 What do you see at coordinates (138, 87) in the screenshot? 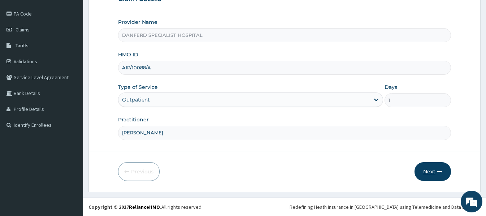
I see `label: Type of Service` at bounding box center [138, 87].